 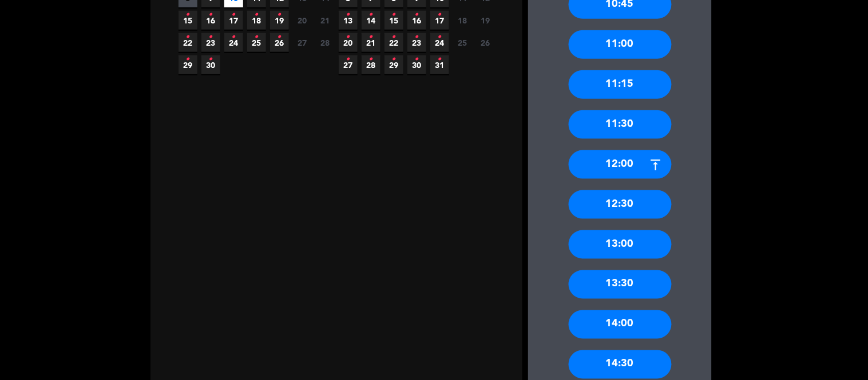 What do you see at coordinates (620, 85) in the screenshot?
I see `div: 11:15` at bounding box center [620, 85].